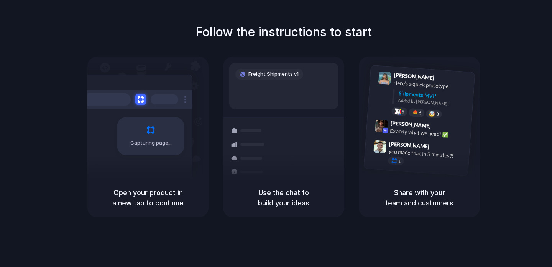 This screenshot has width=552, height=267. I want to click on h5: Share with your team and customers, so click(419, 198).